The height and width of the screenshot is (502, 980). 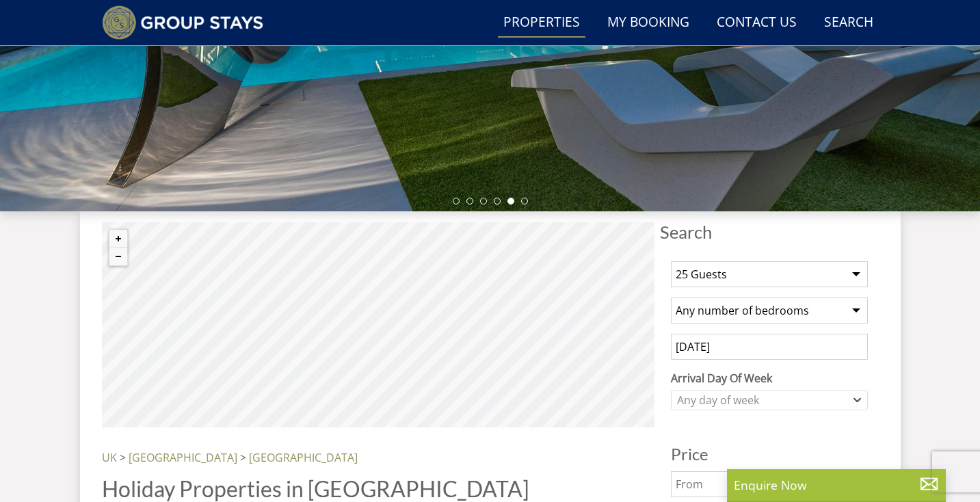 What do you see at coordinates (770, 232) in the screenshot?
I see `span: Search` at bounding box center [770, 232].